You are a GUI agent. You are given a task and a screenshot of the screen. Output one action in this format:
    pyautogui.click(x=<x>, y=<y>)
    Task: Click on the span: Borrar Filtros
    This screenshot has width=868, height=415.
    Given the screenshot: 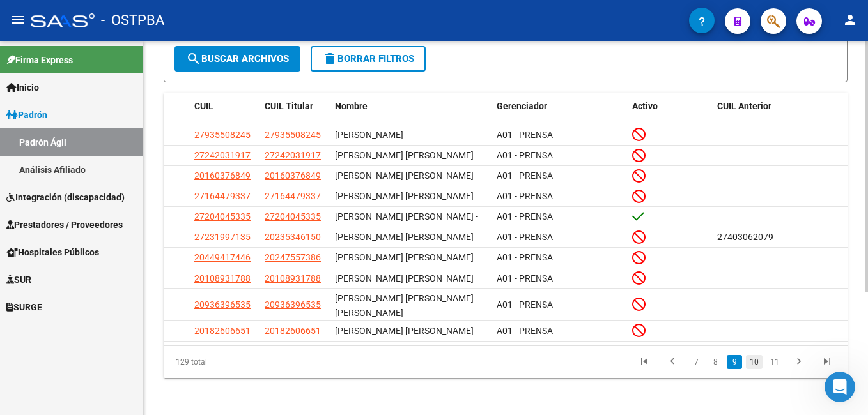 What is the action you would take?
    pyautogui.click(x=368, y=59)
    